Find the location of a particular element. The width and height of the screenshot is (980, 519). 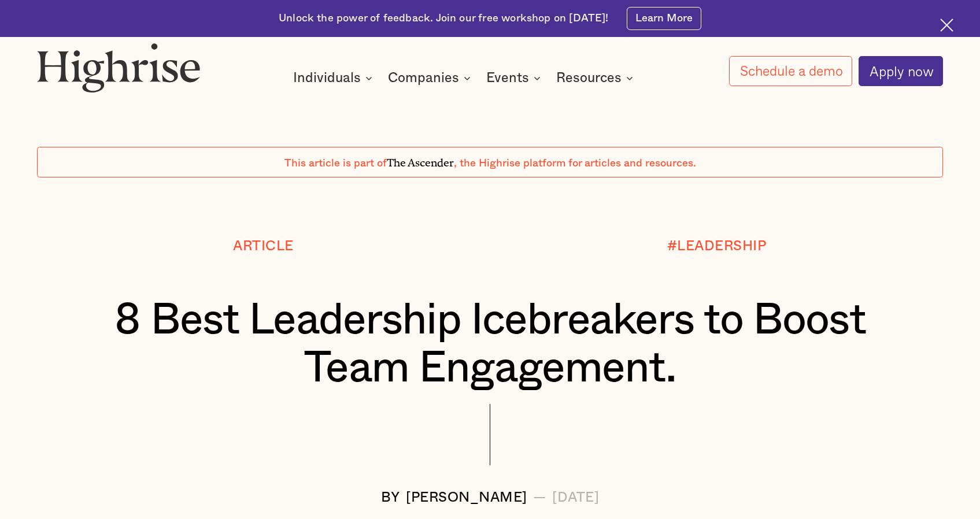

img: Cross icon is located at coordinates (946, 24).